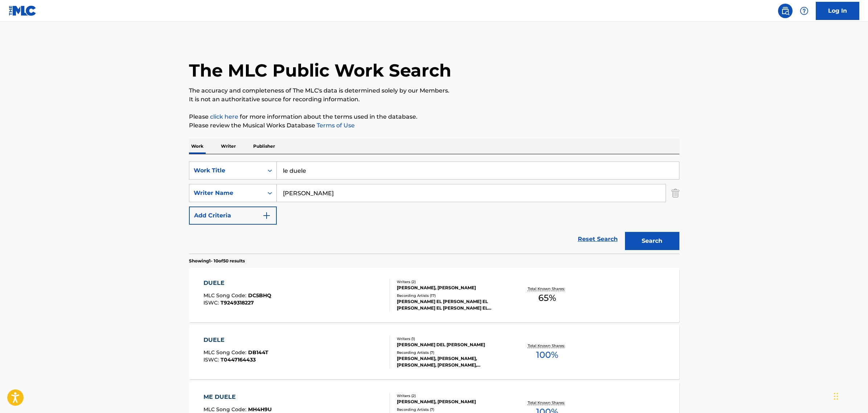 The height and width of the screenshot is (413, 868). Describe the element at coordinates (547, 298) in the screenshot. I see `span: 65 %` at that location.